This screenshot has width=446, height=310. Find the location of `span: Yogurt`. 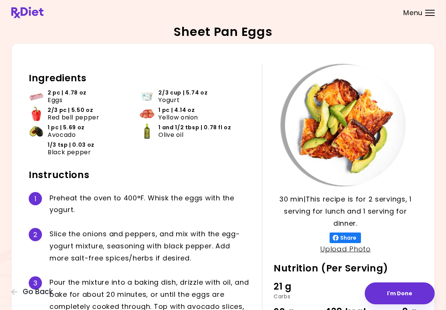

span: Yogurt is located at coordinates (169, 100).